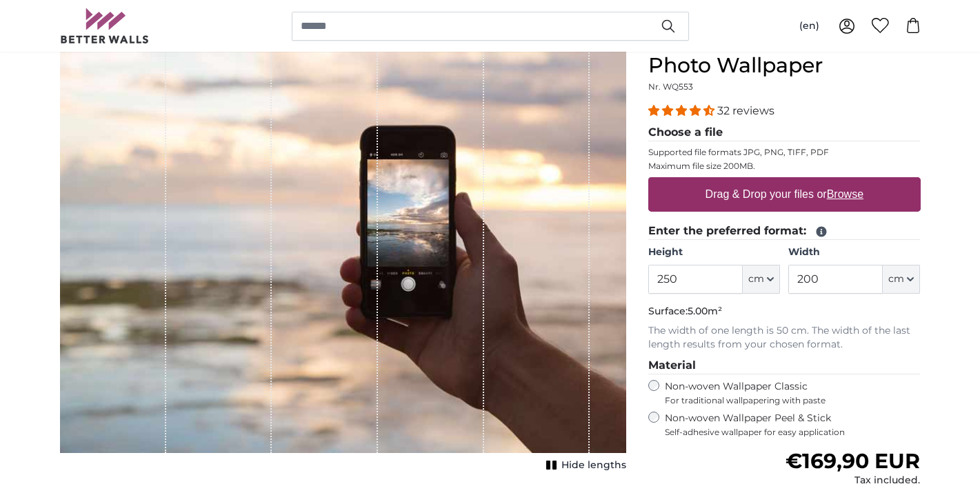 This screenshot has height=493, width=980. What do you see at coordinates (784, 231) in the screenshot?
I see `legend: Enter the preferred format:` at bounding box center [784, 231].